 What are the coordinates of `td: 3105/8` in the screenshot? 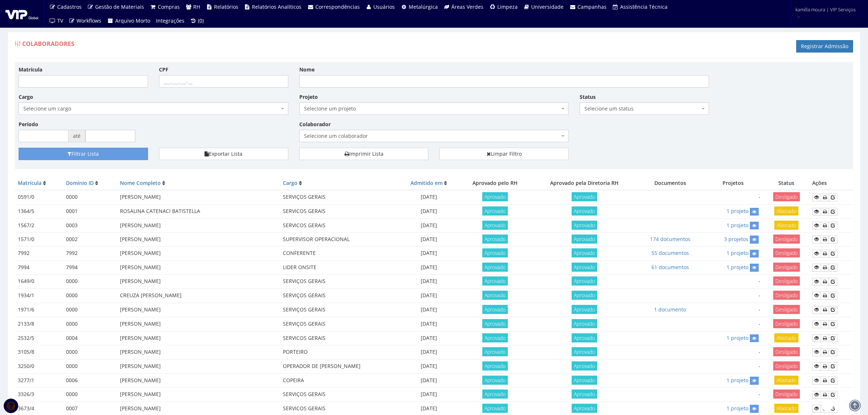 It's located at (39, 352).